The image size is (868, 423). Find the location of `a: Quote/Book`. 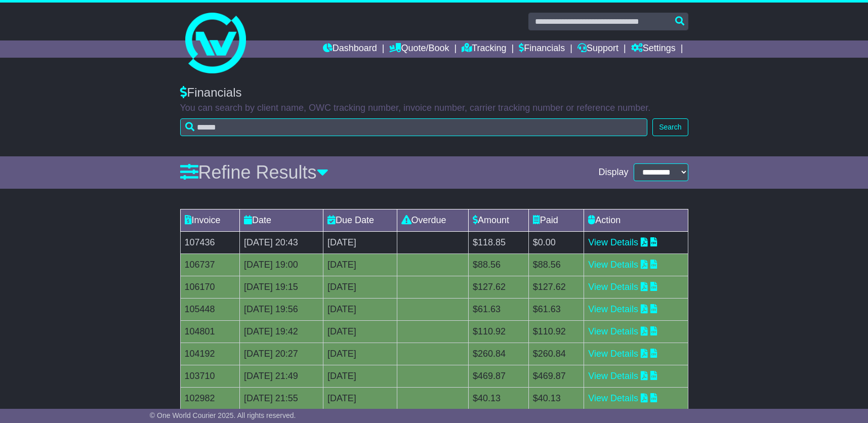

a: Quote/Book is located at coordinates (419, 49).